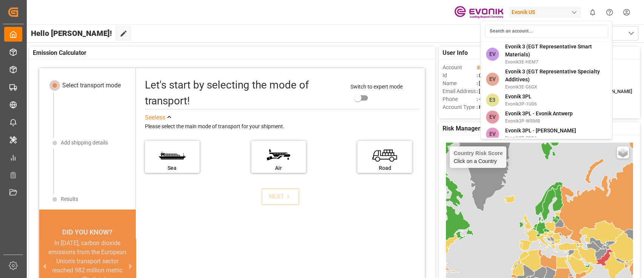 The height and width of the screenshot is (278, 644). What do you see at coordinates (459, 91) in the screenshot?
I see `span: Email Address` at bounding box center [459, 91].